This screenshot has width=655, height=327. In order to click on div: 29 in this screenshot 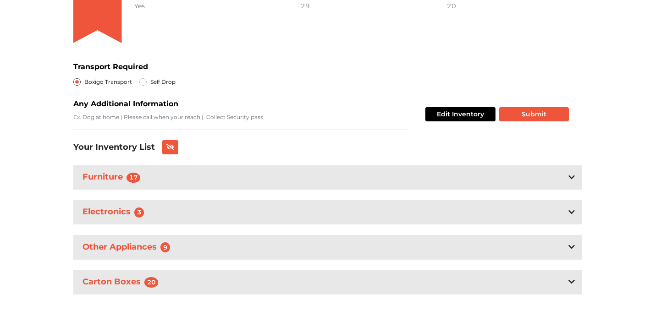, I will do `click(316, 6)`.